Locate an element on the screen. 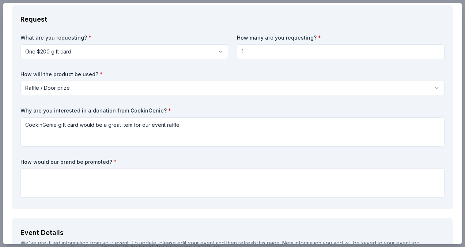 The image size is (465, 247). label: How many are you requesting? is located at coordinates (341, 38).